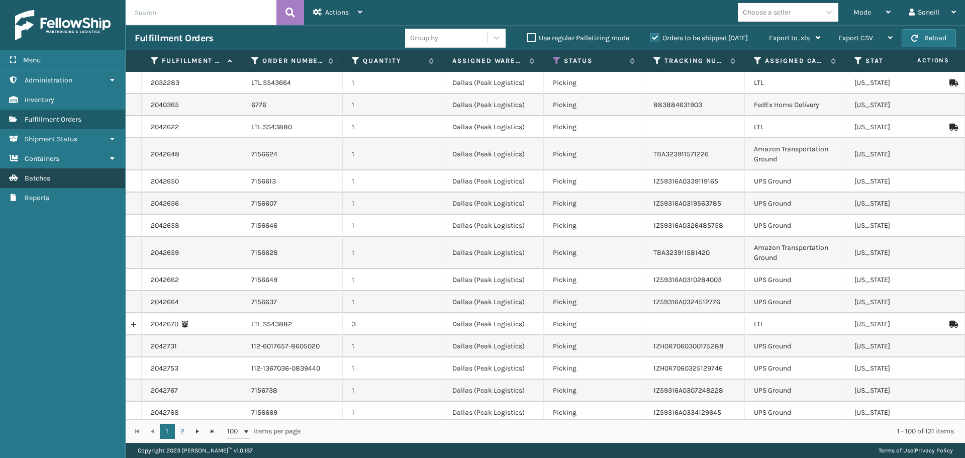 This screenshot has height=458, width=965. Describe the element at coordinates (167, 431) in the screenshot. I see `a: 1` at that location.